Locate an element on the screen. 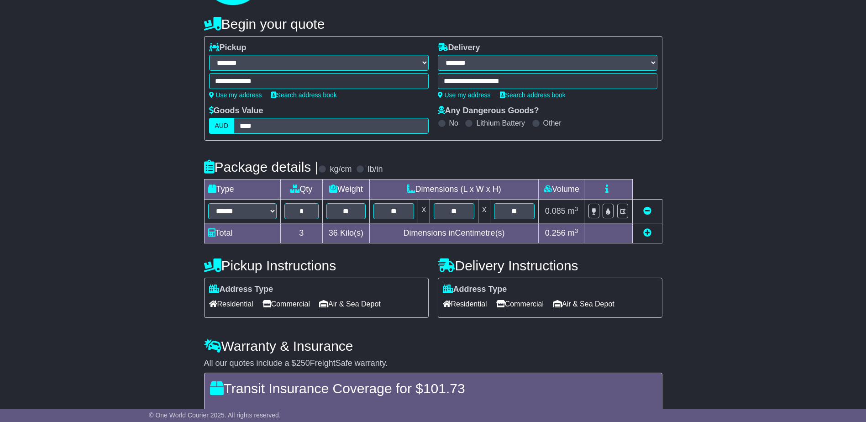 The width and height of the screenshot is (866, 422). label: kg/cm is located at coordinates (340, 169).